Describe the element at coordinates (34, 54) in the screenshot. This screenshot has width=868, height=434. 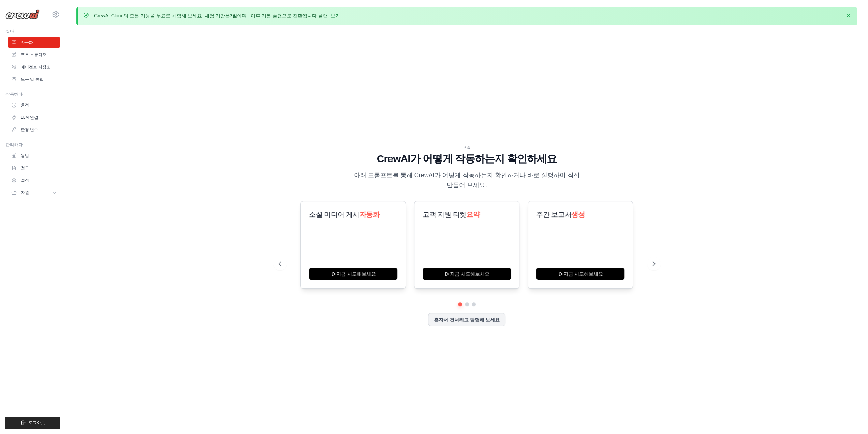
I see `a: 크루 스튜디오` at that location.